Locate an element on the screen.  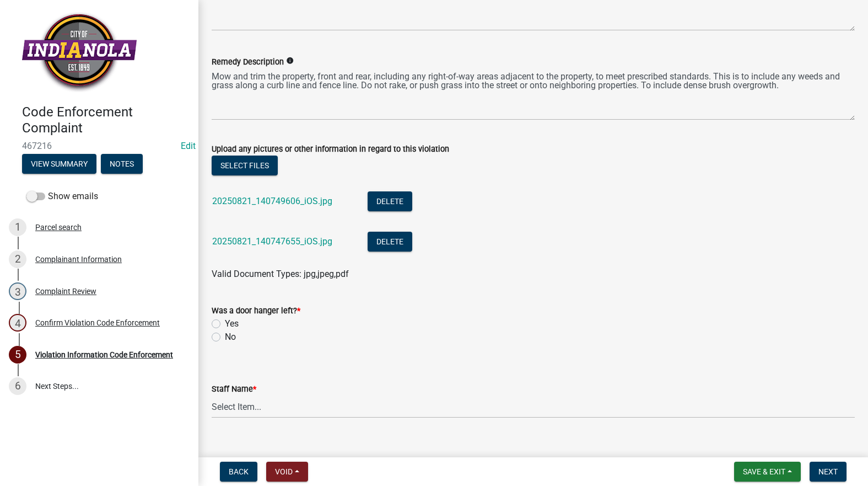
div: 5 is located at coordinates (18, 355).